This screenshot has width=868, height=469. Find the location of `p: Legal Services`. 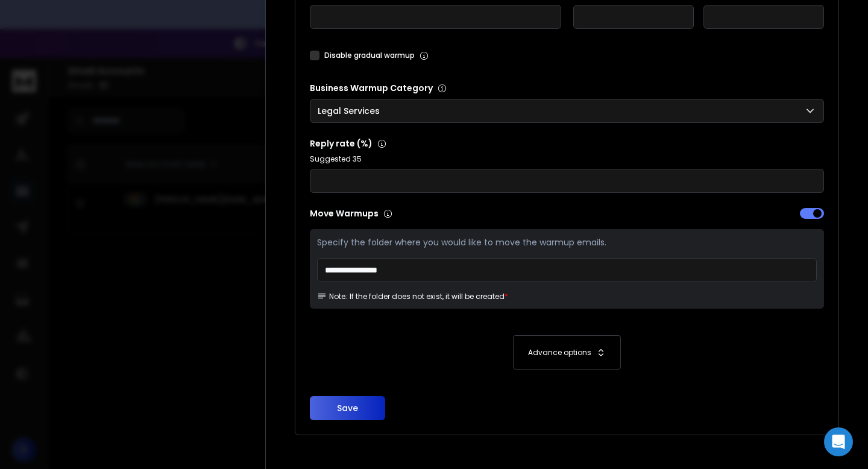

p: Legal Services is located at coordinates (351, 111).